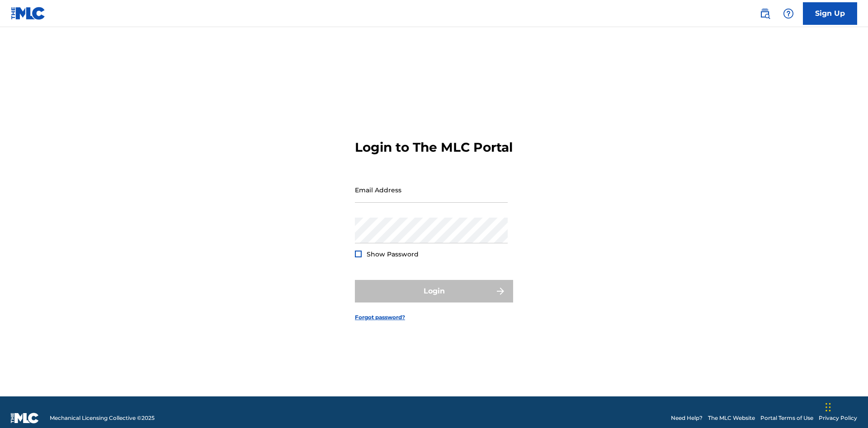 The width and height of the screenshot is (868, 428). I want to click on a: Need Help?, so click(686, 418).